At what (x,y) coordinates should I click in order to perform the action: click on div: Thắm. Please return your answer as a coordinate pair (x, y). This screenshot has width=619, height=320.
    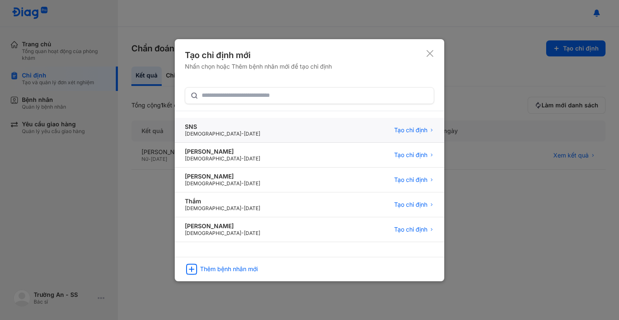
    Looking at the image, I should click on (222, 201).